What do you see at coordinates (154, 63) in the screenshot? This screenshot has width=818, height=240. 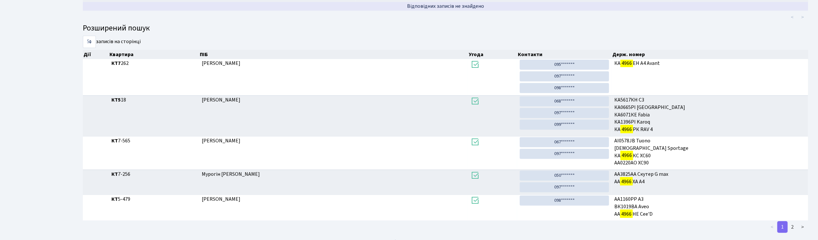 I see `span: 262` at bounding box center [154, 63].